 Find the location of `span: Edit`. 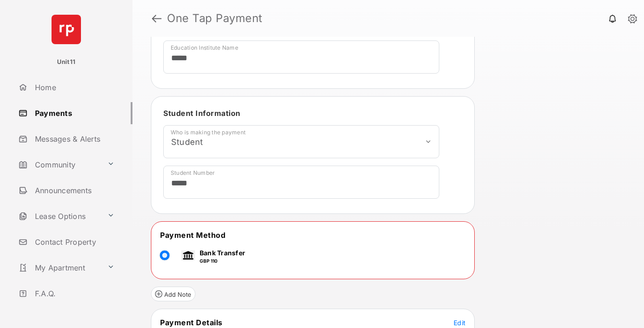

span: Edit is located at coordinates (459, 323).